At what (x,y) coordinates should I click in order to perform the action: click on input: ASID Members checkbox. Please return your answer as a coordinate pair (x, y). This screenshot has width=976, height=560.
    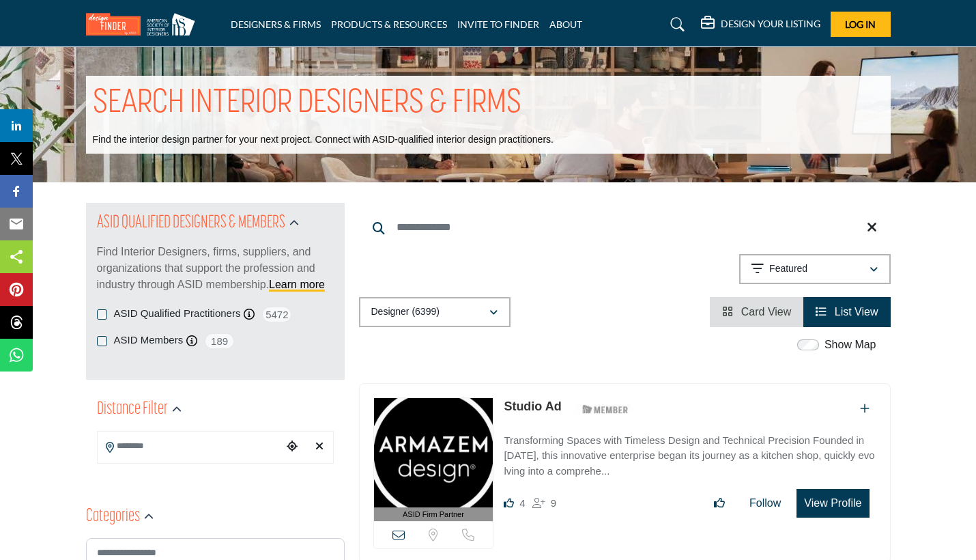
    Looking at the image, I should click on (101, 340).